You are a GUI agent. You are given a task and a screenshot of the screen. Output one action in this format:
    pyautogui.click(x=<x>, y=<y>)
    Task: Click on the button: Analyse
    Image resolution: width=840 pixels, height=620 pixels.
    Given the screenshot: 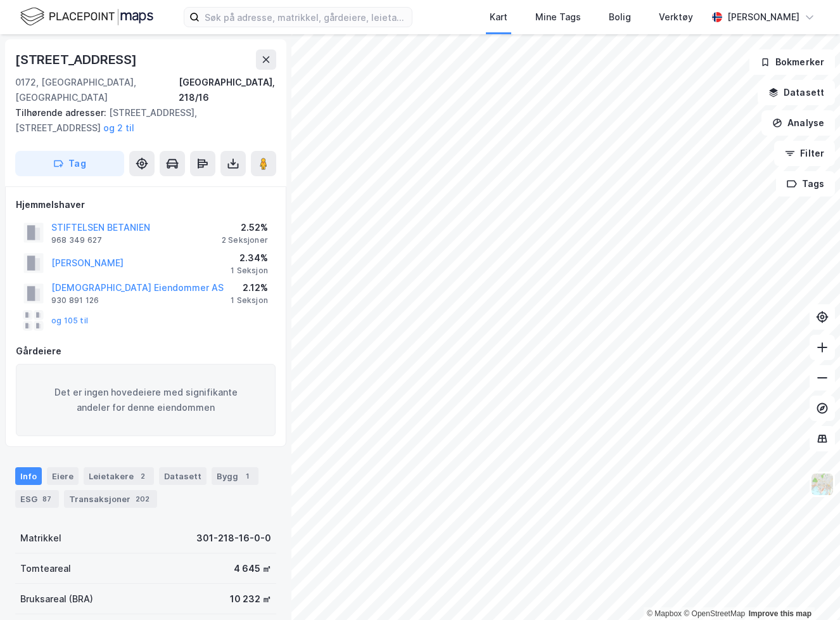 What is the action you would take?
    pyautogui.click(x=798, y=123)
    